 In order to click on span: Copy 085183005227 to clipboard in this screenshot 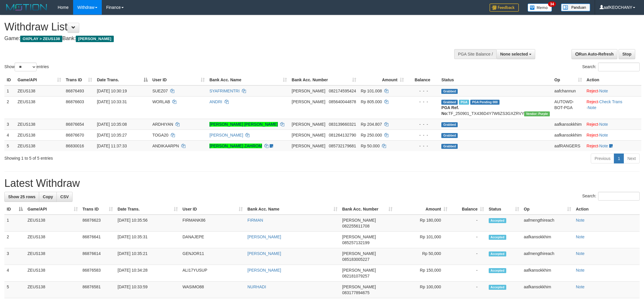, I will do `click(355, 260)`.